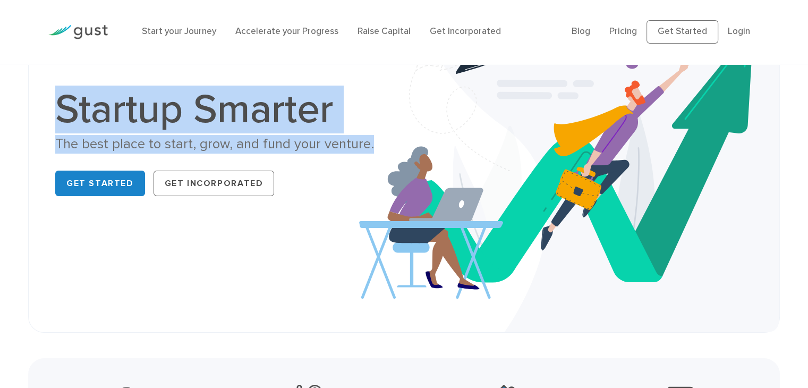 The image size is (808, 388). What do you see at coordinates (41, 21) in the screenshot?
I see `div: v 4.0.25` at bounding box center [41, 21].